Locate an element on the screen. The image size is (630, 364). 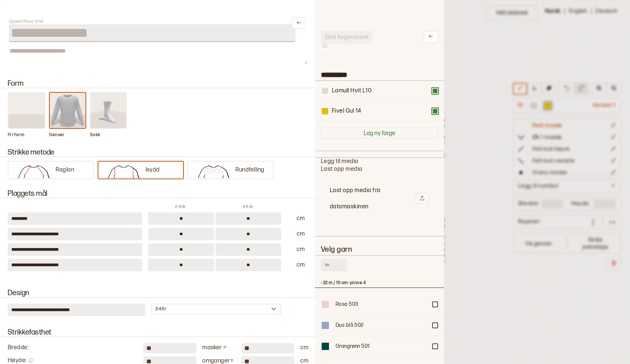
h2: Last opp media fra datamaskinen is located at coordinates (373, 199).